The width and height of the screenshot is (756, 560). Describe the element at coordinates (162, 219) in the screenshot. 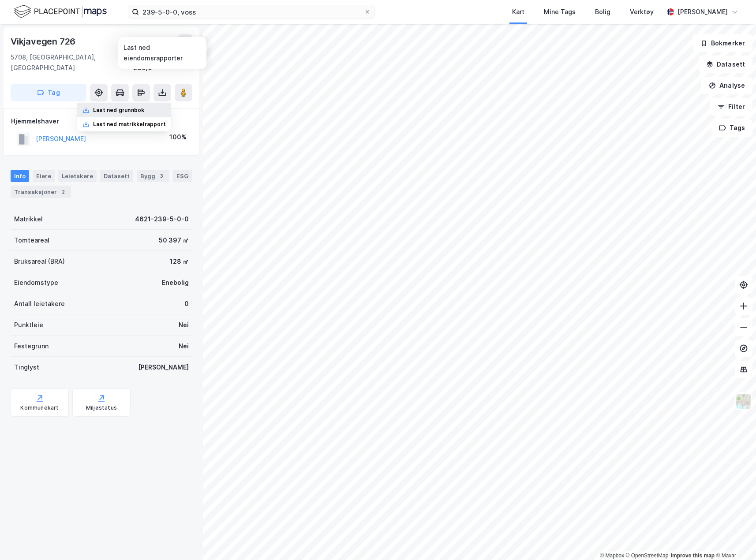

I see `div: 4621-239-5-0-0` at that location.